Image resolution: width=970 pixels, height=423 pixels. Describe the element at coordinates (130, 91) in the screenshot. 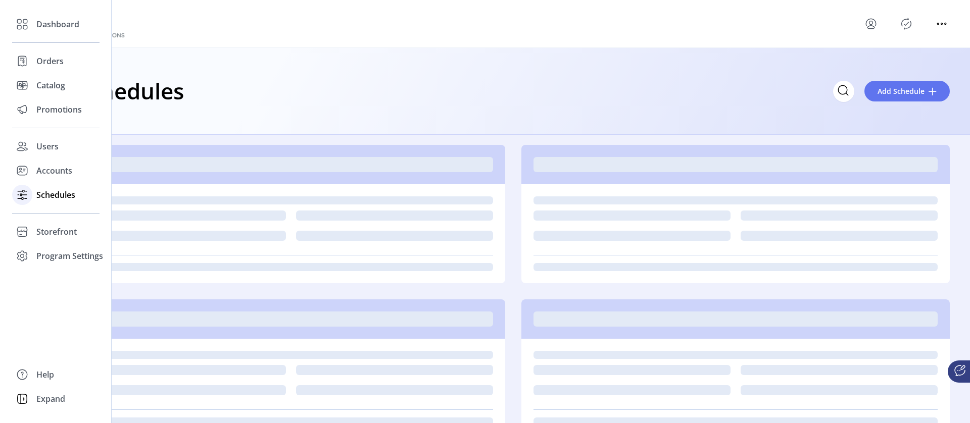

I see `h1: Schedules` at that location.